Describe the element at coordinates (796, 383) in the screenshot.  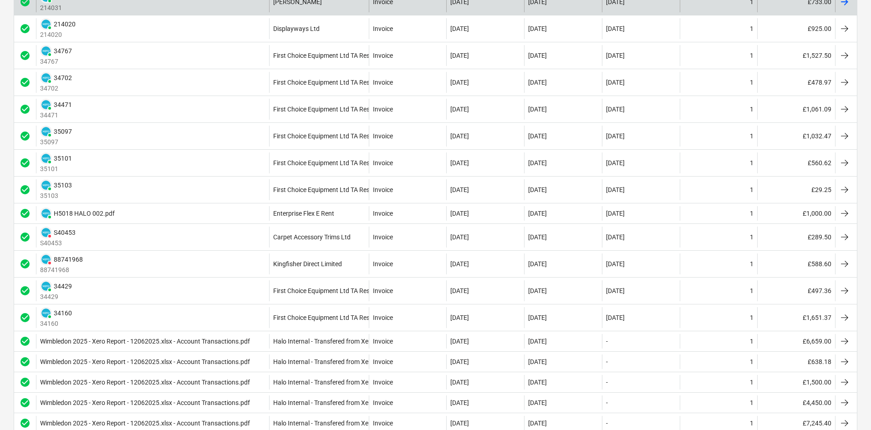
I see `div: £1,500.00` at that location.